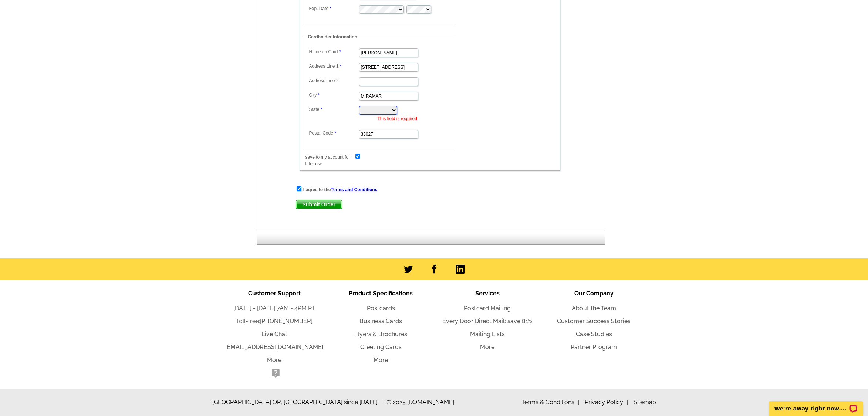  I want to click on a: Every Door Direct Mail: save 81%, so click(487, 321).